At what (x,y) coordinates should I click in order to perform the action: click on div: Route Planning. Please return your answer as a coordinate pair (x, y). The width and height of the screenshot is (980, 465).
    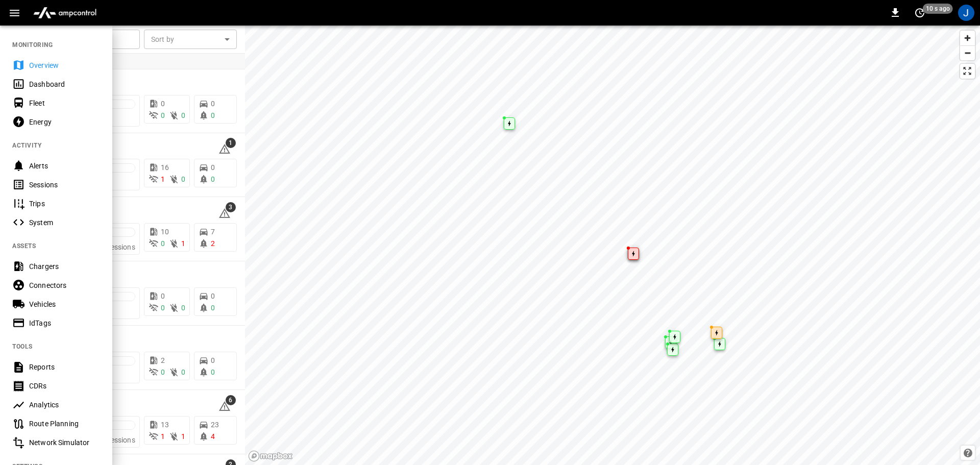
    Looking at the image, I should click on (65, 424).